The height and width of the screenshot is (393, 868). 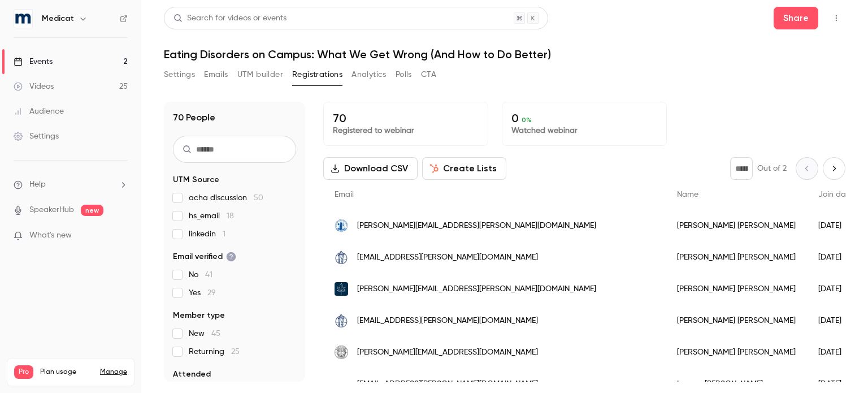 I want to click on div: Search for videos or events, so click(x=230, y=18).